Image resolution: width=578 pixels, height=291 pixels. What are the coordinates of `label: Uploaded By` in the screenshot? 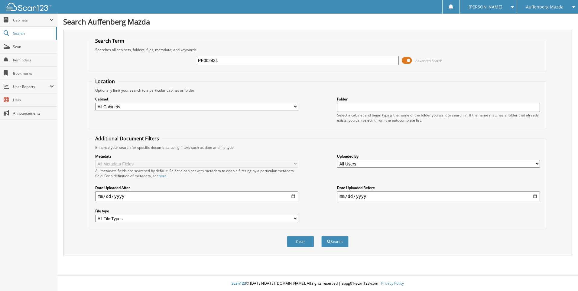 It's located at (438, 156).